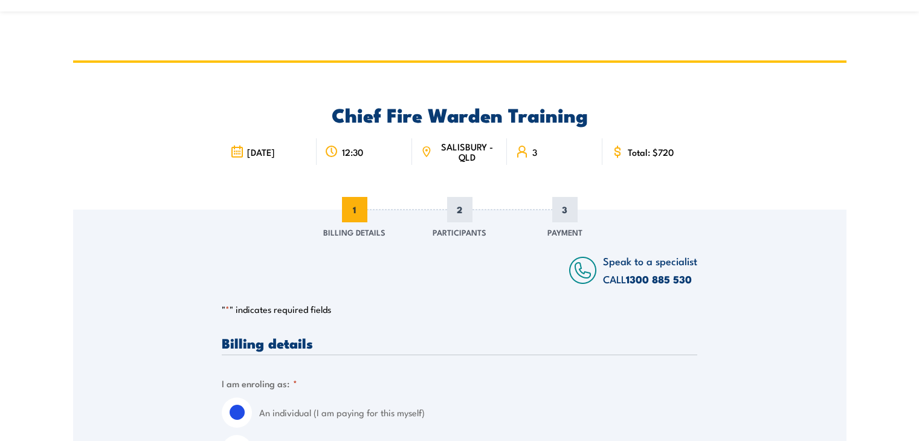 The image size is (919, 441). I want to click on p: " " indicates required fields, so click(459, 309).